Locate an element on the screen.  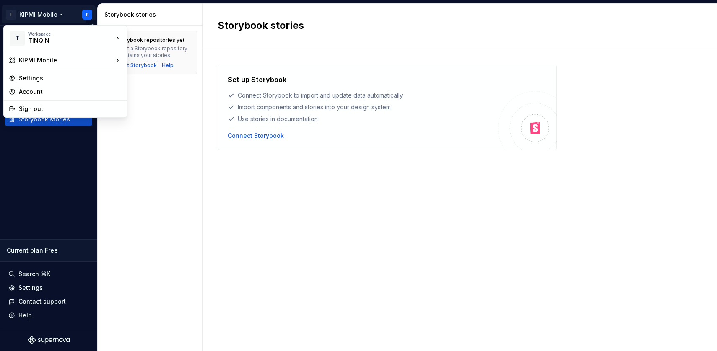
div: Sign out is located at coordinates (70, 109).